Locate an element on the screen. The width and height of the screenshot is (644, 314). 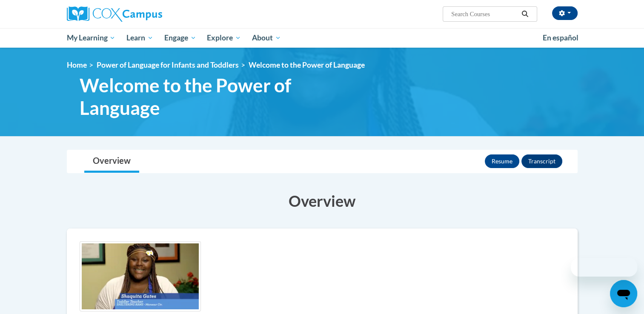
a: Overview is located at coordinates (111, 161).